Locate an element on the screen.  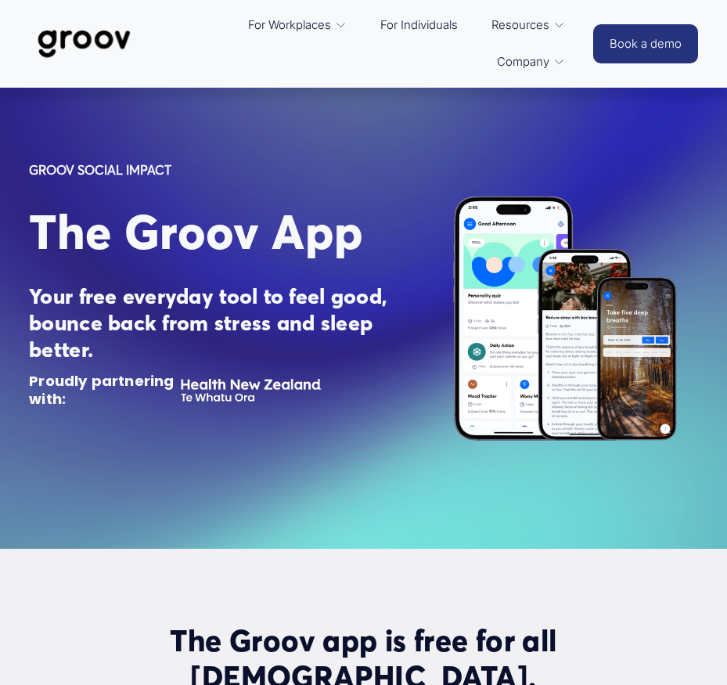
span: The Groov App is located at coordinates (196, 232).